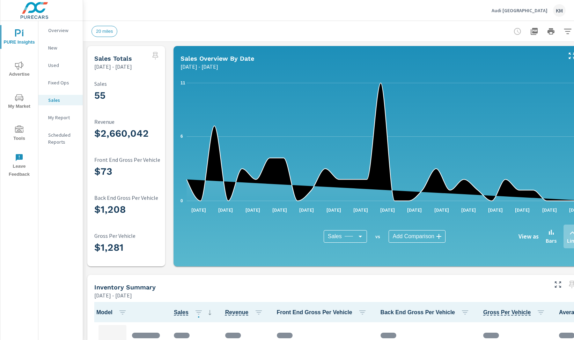 The width and height of the screenshot is (574, 340). Describe the element at coordinates (140, 210) in the screenshot. I see `h3: $1,208` at that location.